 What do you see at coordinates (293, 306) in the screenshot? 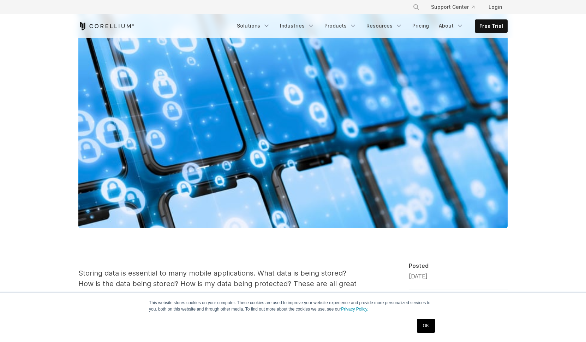
I see `p: This website stores cookies on your computer. These cookies are used to improve your website expe...` at bounding box center [293, 306].